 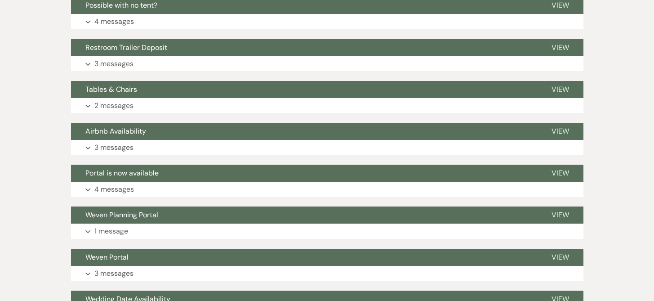 I want to click on span: Portal is now available, so click(x=122, y=173).